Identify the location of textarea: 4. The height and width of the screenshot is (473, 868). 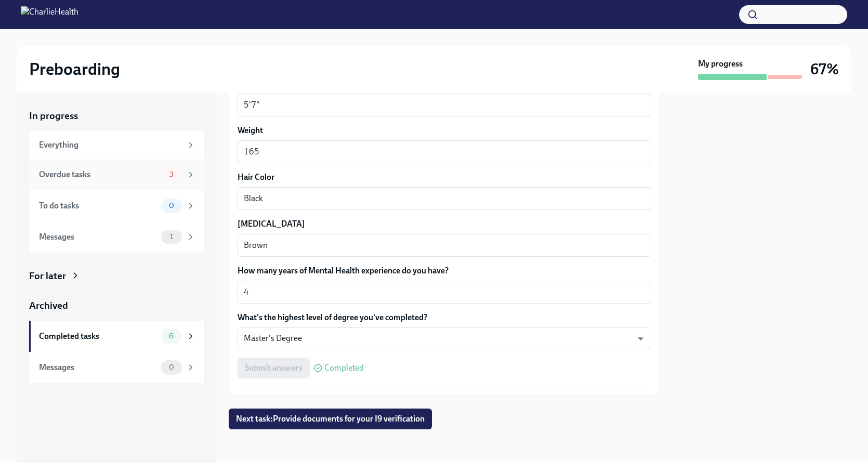
(444, 292).